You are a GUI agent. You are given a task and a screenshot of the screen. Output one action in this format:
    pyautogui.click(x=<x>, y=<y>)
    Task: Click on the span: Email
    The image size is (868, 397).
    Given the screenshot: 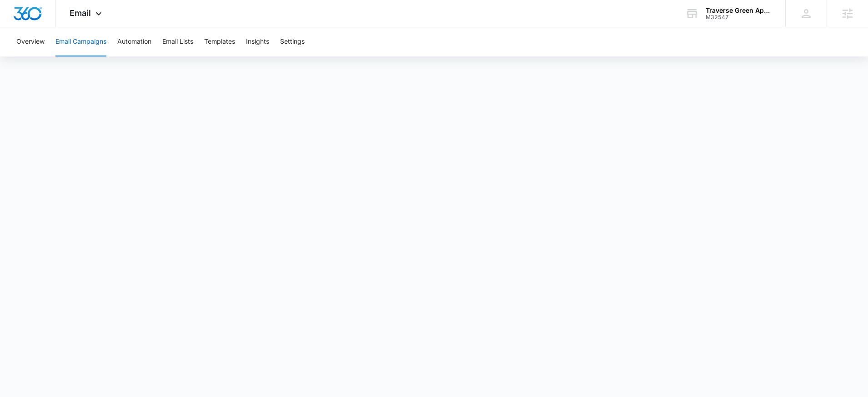 What is the action you would take?
    pyautogui.click(x=80, y=13)
    